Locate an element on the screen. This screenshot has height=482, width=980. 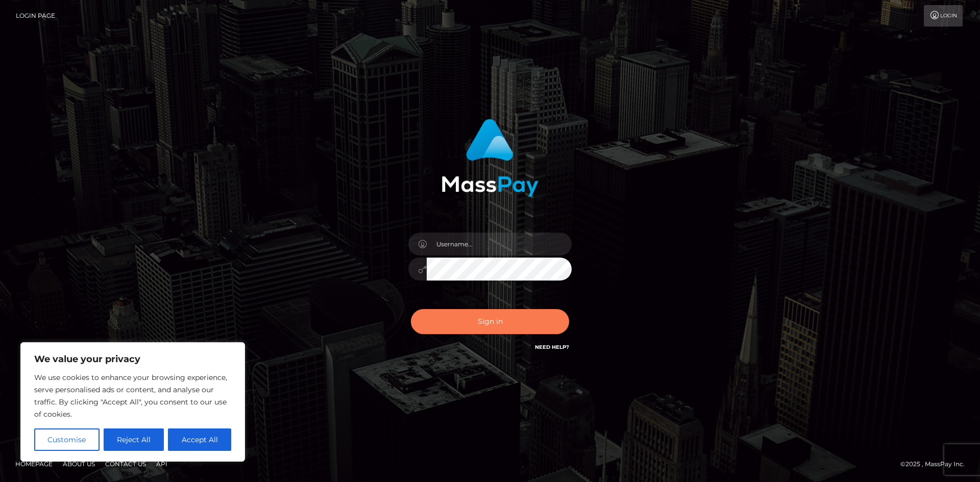
button: Sign in is located at coordinates (490, 322).